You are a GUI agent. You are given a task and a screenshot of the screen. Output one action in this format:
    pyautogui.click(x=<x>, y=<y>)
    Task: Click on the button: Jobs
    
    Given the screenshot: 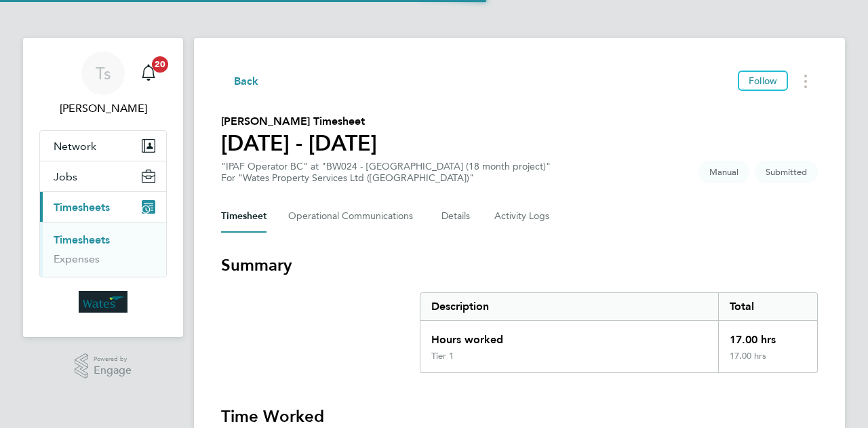 What is the action you would take?
    pyautogui.click(x=103, y=176)
    